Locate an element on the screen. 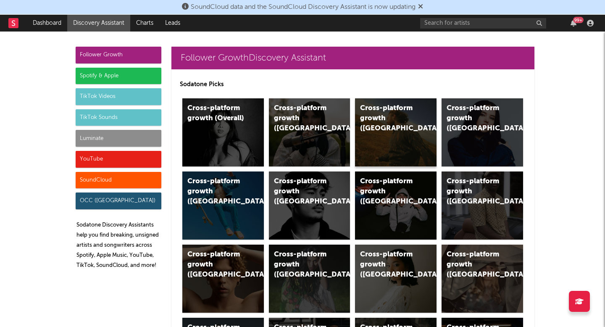  div: Follower Growth is located at coordinates (118, 55).